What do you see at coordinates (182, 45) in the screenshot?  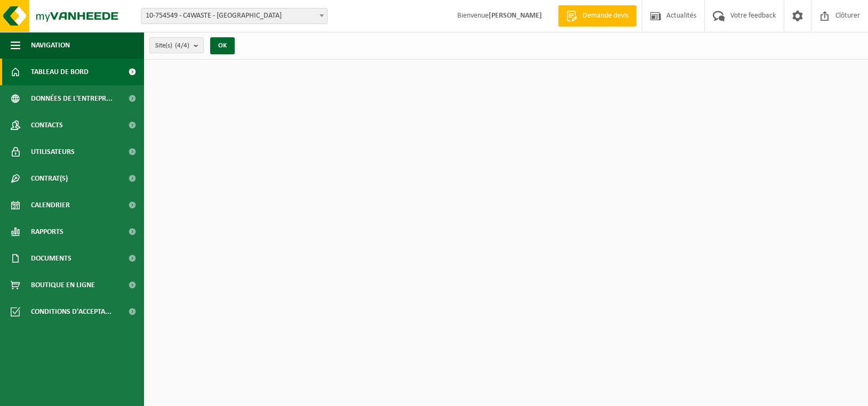 I see `count: (4/4)` at bounding box center [182, 45].